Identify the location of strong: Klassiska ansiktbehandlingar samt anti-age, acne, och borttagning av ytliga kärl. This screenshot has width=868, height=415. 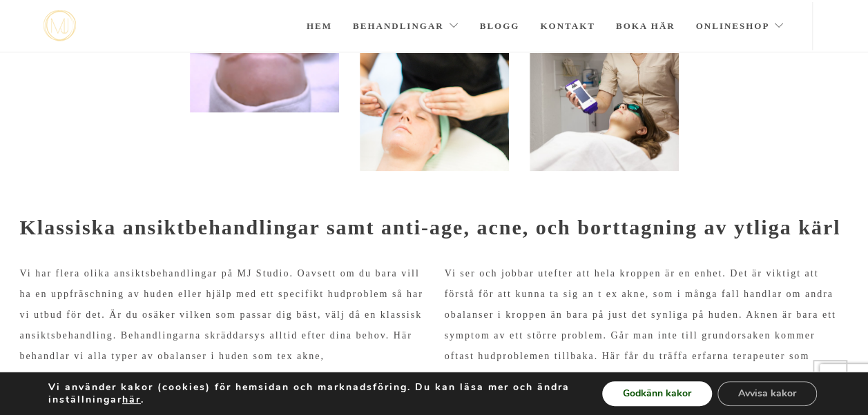
(430, 227).